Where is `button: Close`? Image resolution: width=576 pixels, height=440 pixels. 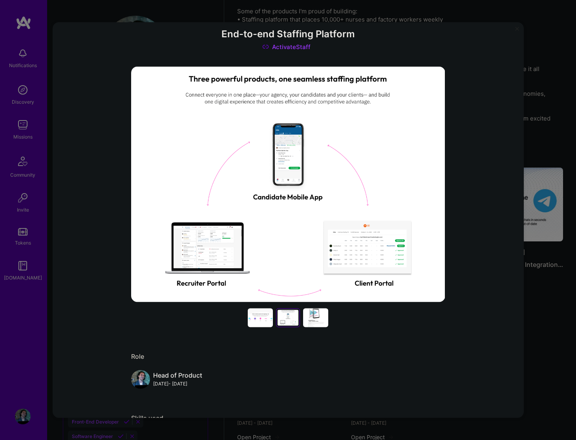 button: Close is located at coordinates (517, 31).